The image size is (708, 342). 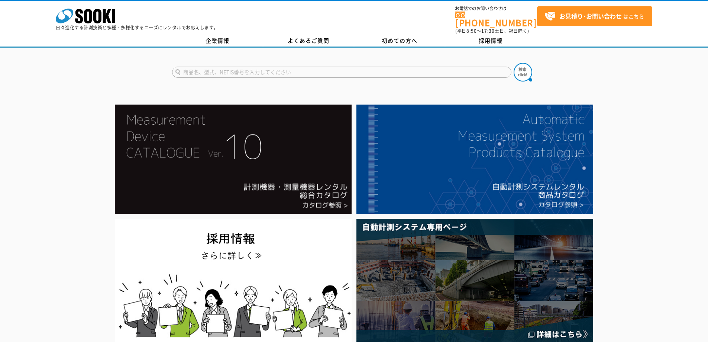 I want to click on a: 採用情報, so click(x=491, y=41).